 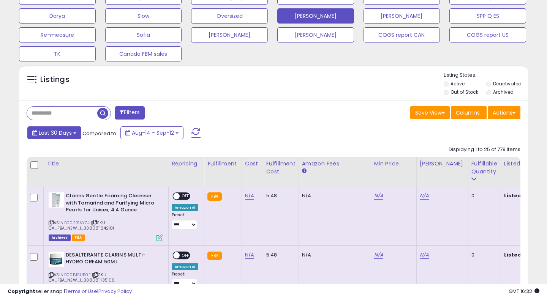 What do you see at coordinates (153, 133) in the screenshot?
I see `span: Aug-14 - Sep-12` at bounding box center [153, 133].